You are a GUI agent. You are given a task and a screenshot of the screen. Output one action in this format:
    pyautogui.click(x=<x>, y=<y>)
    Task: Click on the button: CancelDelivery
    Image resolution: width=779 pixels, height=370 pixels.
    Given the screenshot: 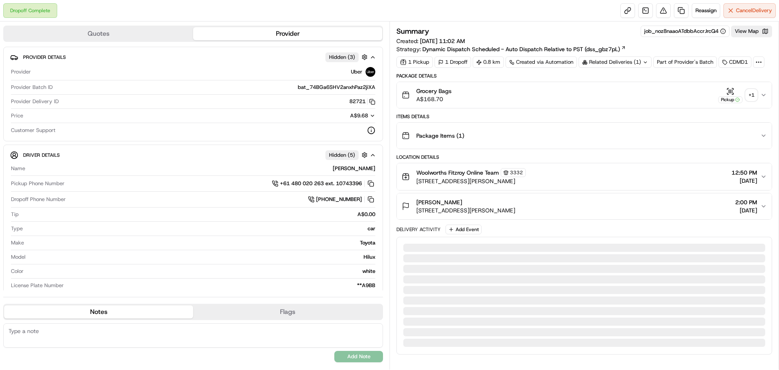 What is the action you would take?
    pyautogui.click(x=749, y=11)
    